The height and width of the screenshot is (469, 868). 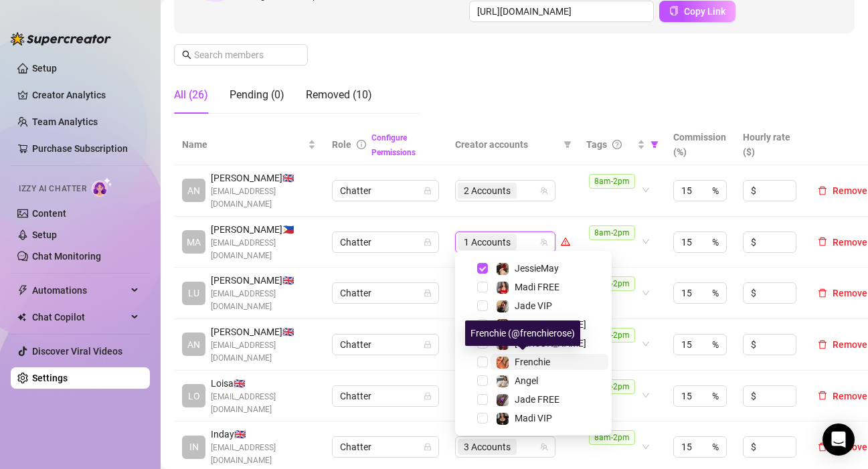 What do you see at coordinates (102, 187) in the screenshot?
I see `img: AI Chatter` at bounding box center [102, 187].